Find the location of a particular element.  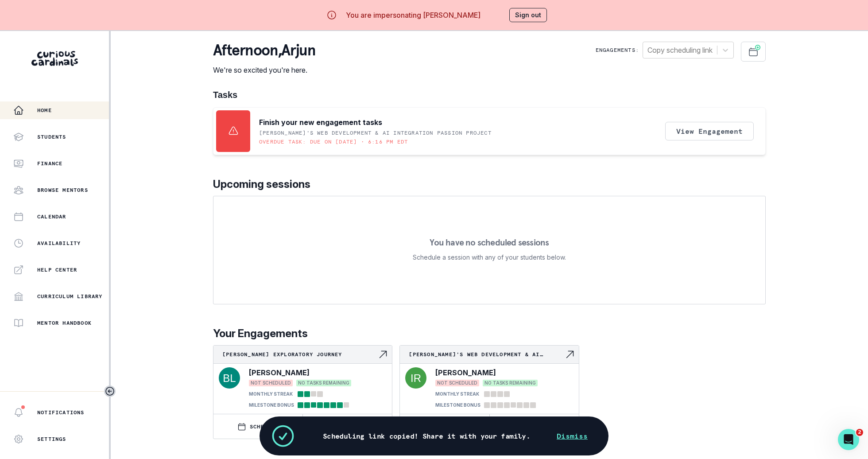

span: 2 is located at coordinates (860, 433).